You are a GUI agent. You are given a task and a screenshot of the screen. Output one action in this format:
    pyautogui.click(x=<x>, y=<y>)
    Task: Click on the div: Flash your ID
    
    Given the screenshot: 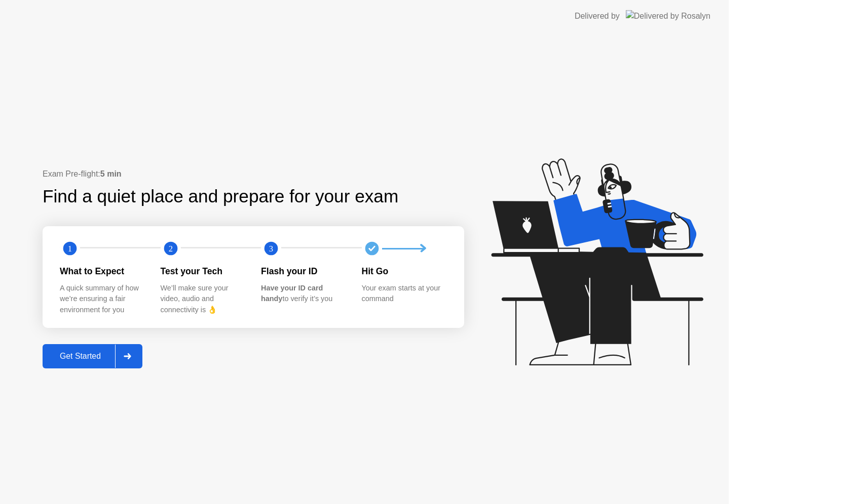 What is the action you would take?
    pyautogui.click(x=303, y=272)
    